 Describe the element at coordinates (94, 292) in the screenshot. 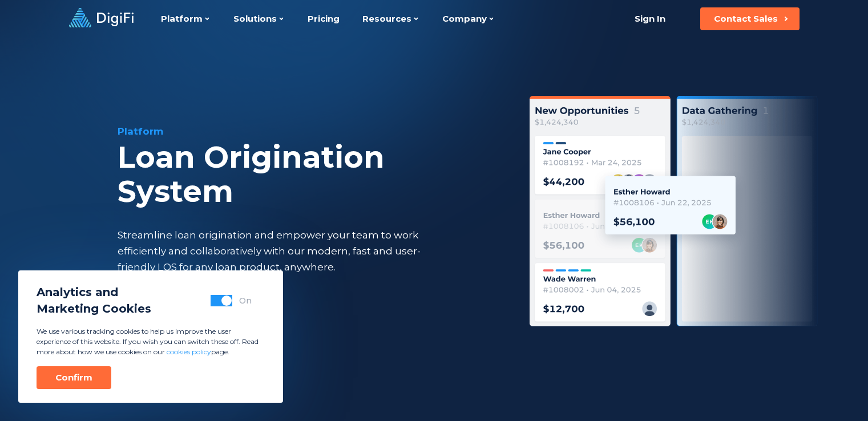

I see `span: Analytics and` at that location.